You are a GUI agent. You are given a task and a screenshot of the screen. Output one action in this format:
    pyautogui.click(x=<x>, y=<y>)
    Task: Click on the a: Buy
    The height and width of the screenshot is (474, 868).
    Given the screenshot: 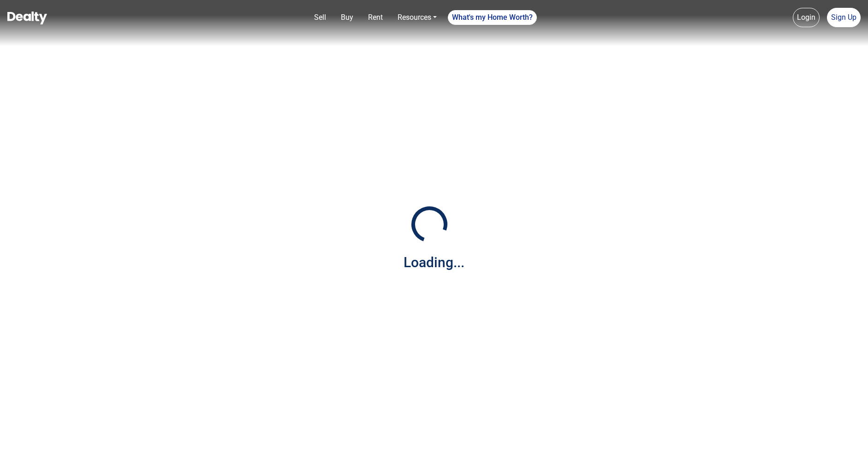 What is the action you would take?
    pyautogui.click(x=347, y=18)
    